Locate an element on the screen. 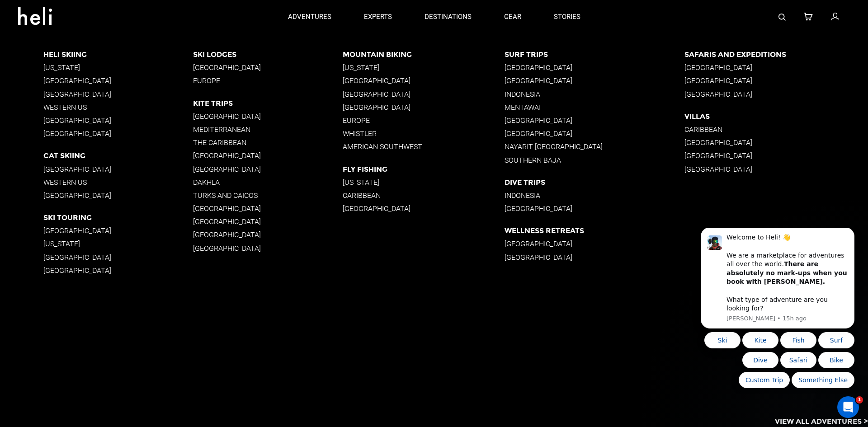 Image resolution: width=868 pixels, height=427 pixels. p: Safaris and Expeditions is located at coordinates (776, 54).